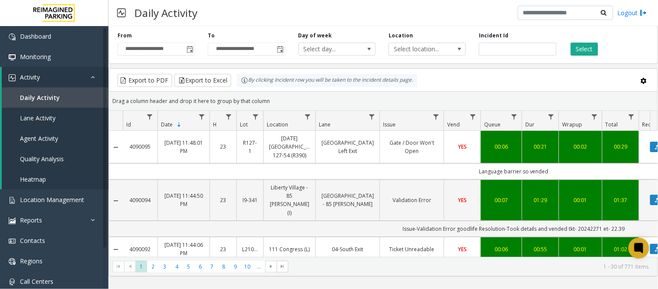 The width and height of the screenshot is (658, 289). What do you see at coordinates (229, 116) in the screenshot?
I see `a: H Filter Menu` at bounding box center [229, 116].